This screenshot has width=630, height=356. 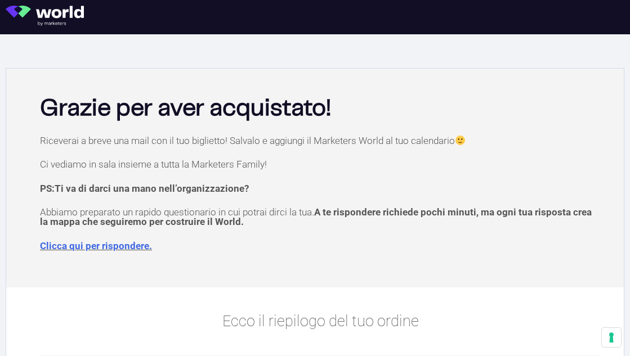 What do you see at coordinates (320, 141) in the screenshot?
I see `p: Riceverai a breve una mail con il tuo biglietto! Salvalo e aggiungi il Marketers World al tuo cal...` at bounding box center [320, 141].